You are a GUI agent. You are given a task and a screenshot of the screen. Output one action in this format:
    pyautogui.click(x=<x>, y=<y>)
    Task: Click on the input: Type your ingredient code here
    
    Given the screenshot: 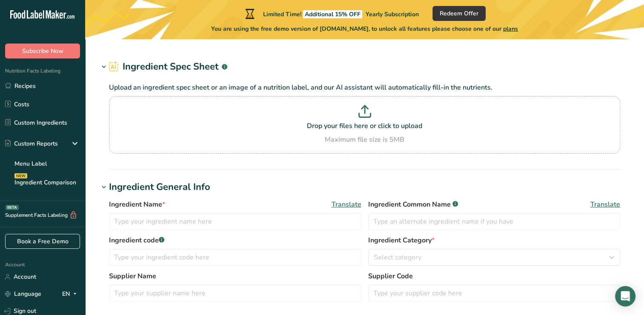 What is the action you would take?
    pyautogui.click(x=235, y=257)
    